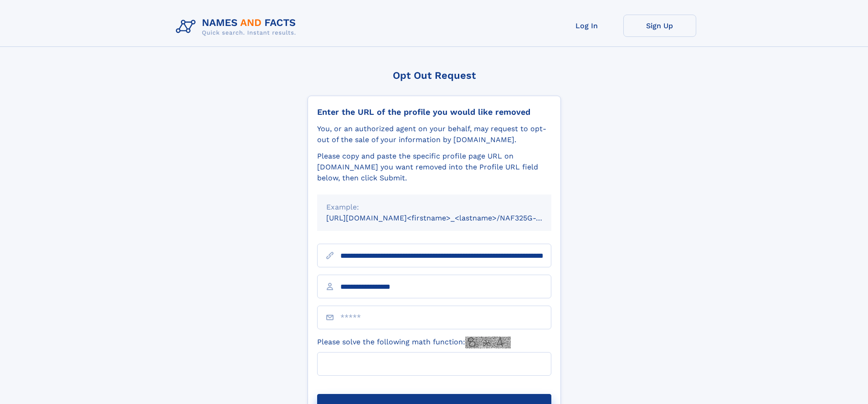 This screenshot has width=868, height=404. What do you see at coordinates (414, 343) in the screenshot?
I see `label: Please solve the following math function:` at bounding box center [414, 343].